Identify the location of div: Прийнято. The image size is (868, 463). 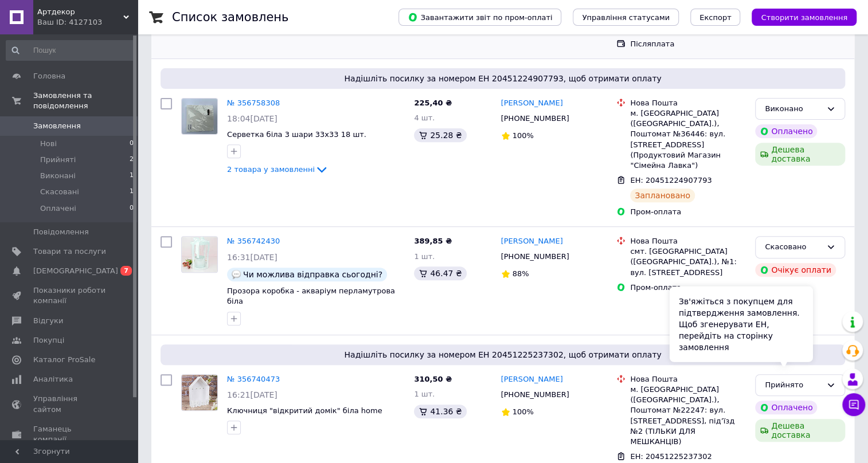
(793, 386).